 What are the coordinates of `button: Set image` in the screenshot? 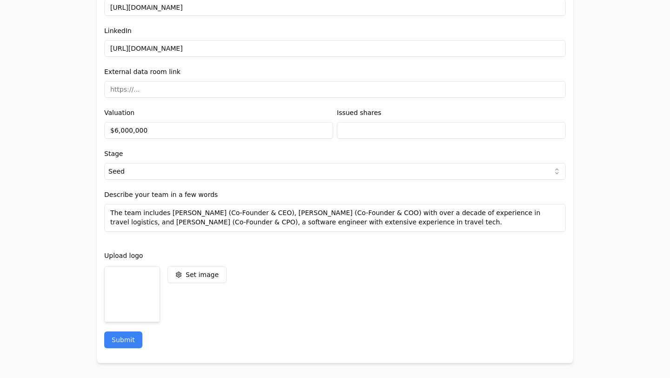 It's located at (197, 274).